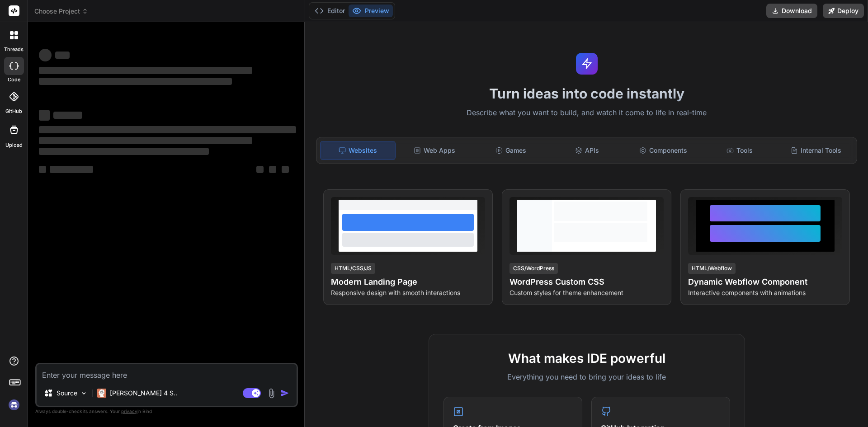  I want to click on p: Always double-check its answers. Your in Bind, so click(167, 411).